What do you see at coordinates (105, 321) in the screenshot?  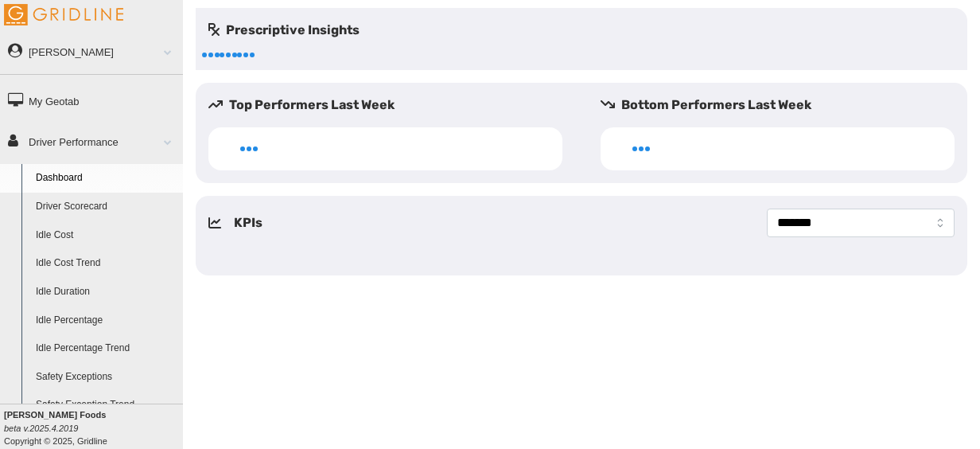 I see `a: Idle Percentage` at bounding box center [105, 321].